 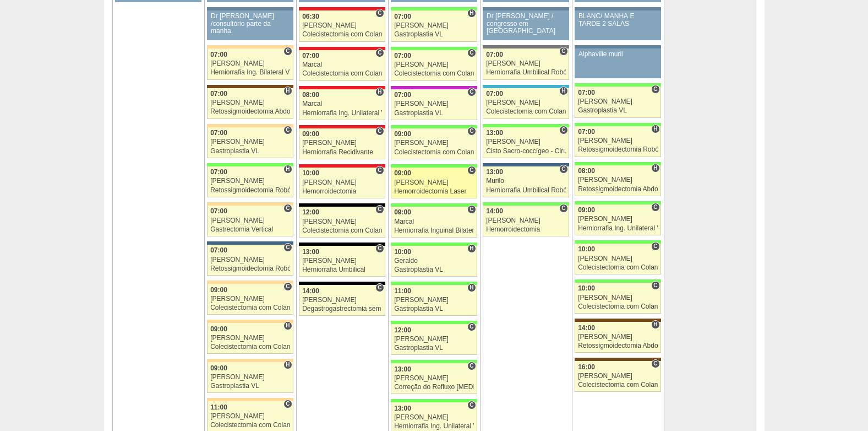 What do you see at coordinates (526, 180) in the screenshot?
I see `div: Murilo` at bounding box center [526, 180].